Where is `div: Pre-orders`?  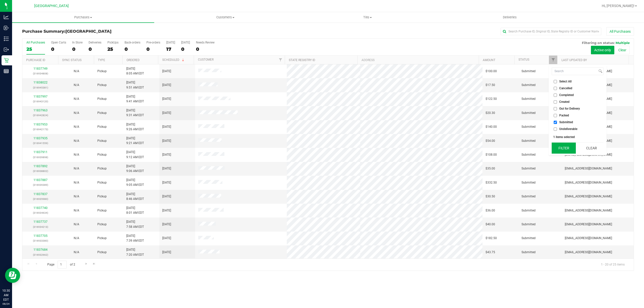 div: Pre-orders is located at coordinates (153, 42).